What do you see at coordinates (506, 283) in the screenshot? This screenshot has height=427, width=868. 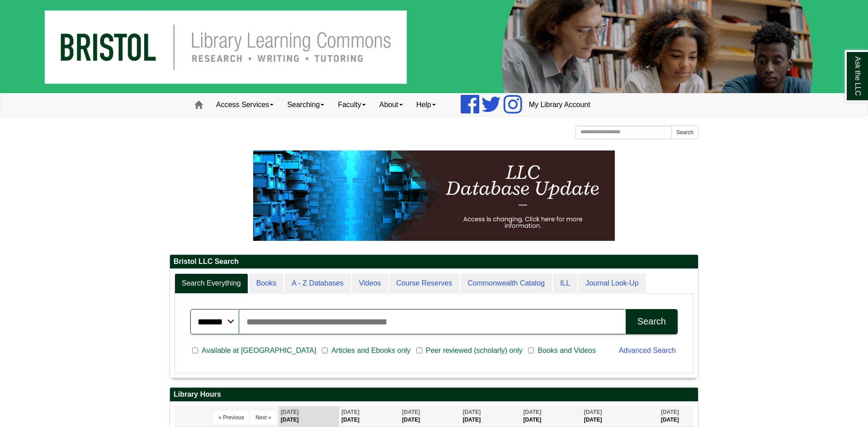 I see `a: Commonwealth Catalog` at bounding box center [506, 283].